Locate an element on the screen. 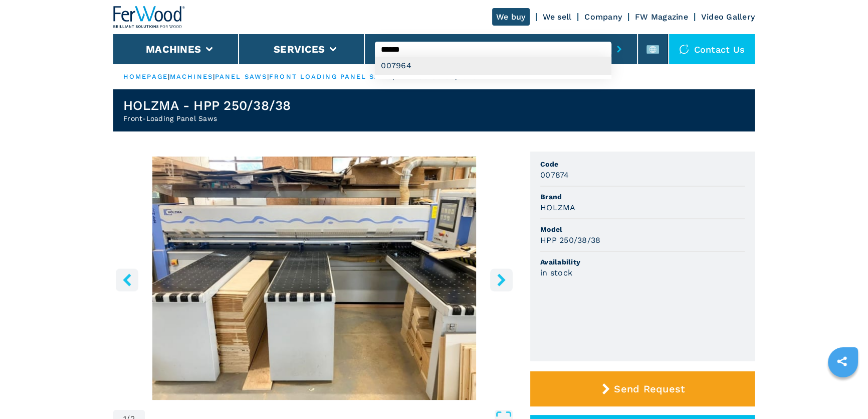  img: Contact us is located at coordinates (684, 49).